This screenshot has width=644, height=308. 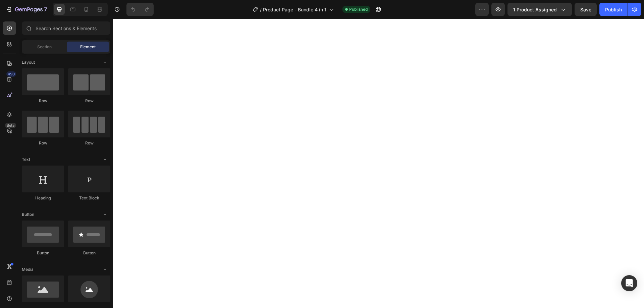 What do you see at coordinates (586, 9) in the screenshot?
I see `button: Save` at bounding box center [586, 9].